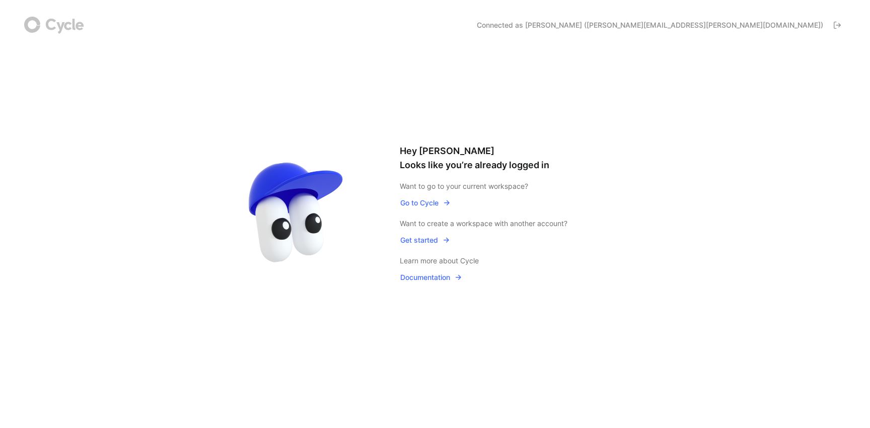  I want to click on button: Documentation, so click(431, 277).